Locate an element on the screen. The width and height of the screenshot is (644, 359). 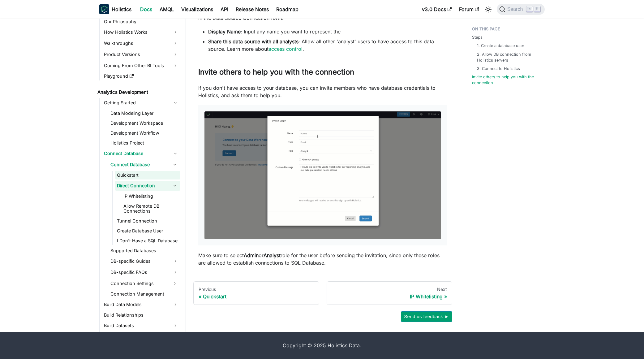
strong: Display Name is located at coordinates (224, 32).